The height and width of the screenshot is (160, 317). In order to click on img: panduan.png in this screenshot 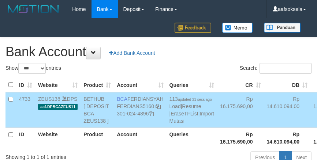, I will do `click(282, 27)`.